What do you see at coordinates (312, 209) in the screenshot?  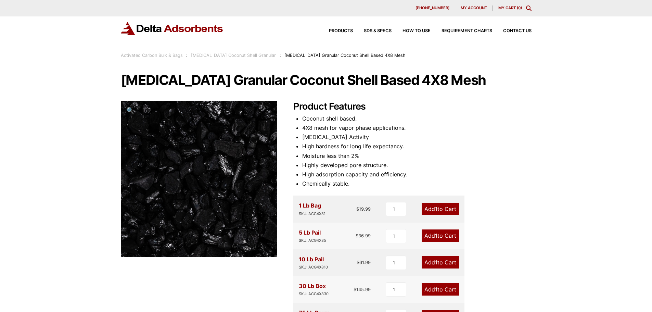 I see `div: 1 Lb Bag` at bounding box center [312, 209].